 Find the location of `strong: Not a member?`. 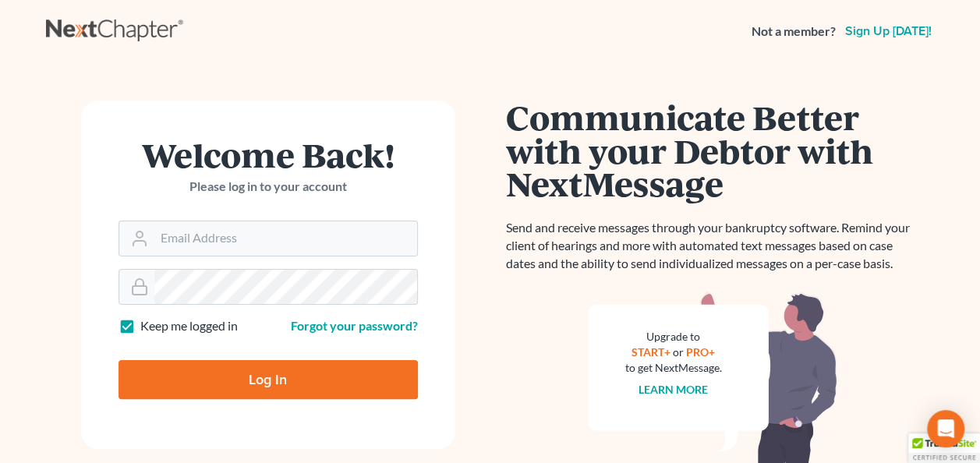

strong: Not a member? is located at coordinates (794, 31).